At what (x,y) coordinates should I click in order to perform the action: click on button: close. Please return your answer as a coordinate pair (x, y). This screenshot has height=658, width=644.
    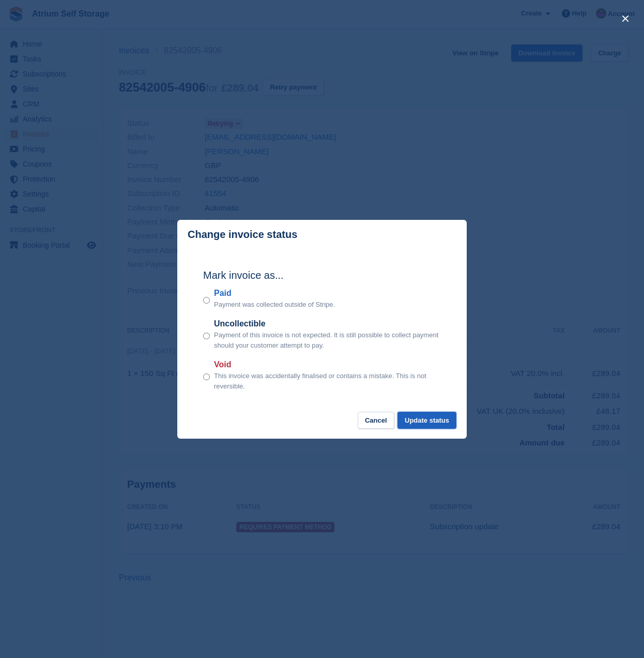
    Looking at the image, I should click on (626, 18).